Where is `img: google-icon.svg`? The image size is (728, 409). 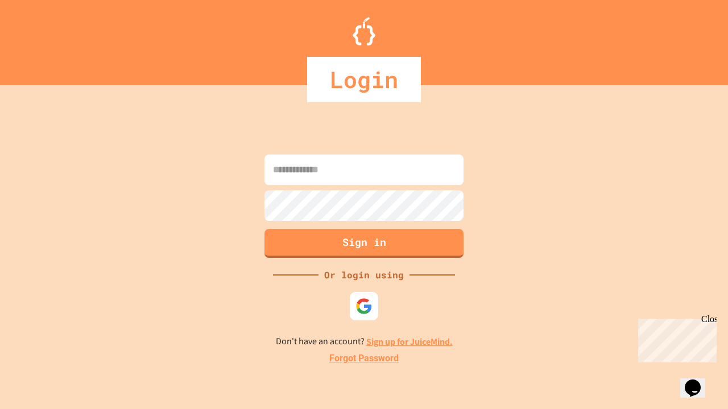
img: google-icon.svg is located at coordinates (364, 306).